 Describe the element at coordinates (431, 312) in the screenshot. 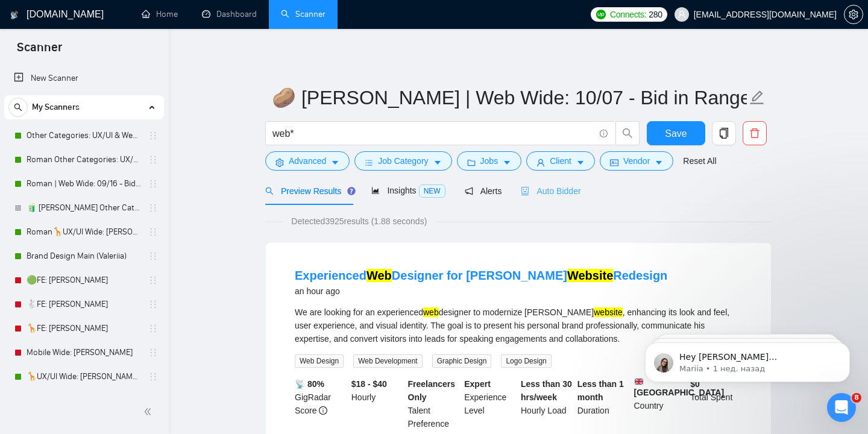

I see `mark: web` at that location.